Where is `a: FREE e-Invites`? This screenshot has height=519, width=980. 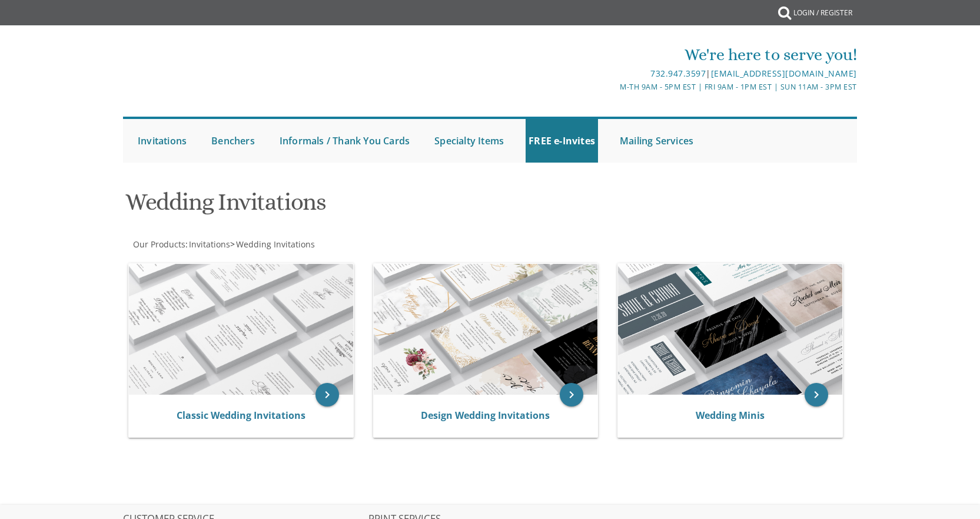
a: FREE e-Invites is located at coordinates (562, 141).